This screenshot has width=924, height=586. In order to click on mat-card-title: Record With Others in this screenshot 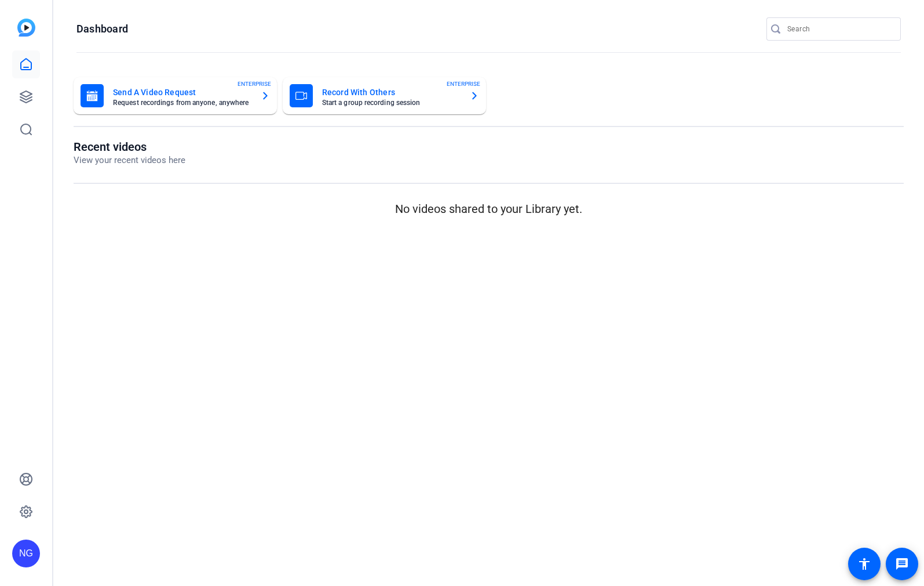, I will do `click(391, 92)`.